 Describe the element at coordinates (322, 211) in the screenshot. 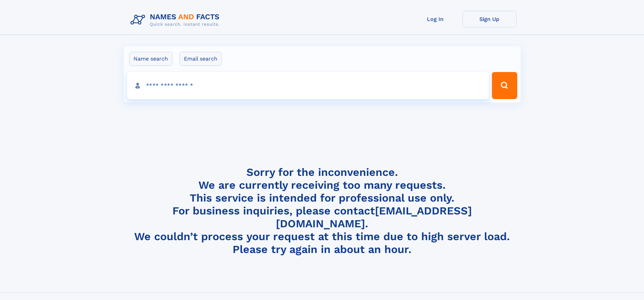

I see `h4: Sorry for the inconvenience. We are currently receiving too many requests. This service is intend...` at that location.